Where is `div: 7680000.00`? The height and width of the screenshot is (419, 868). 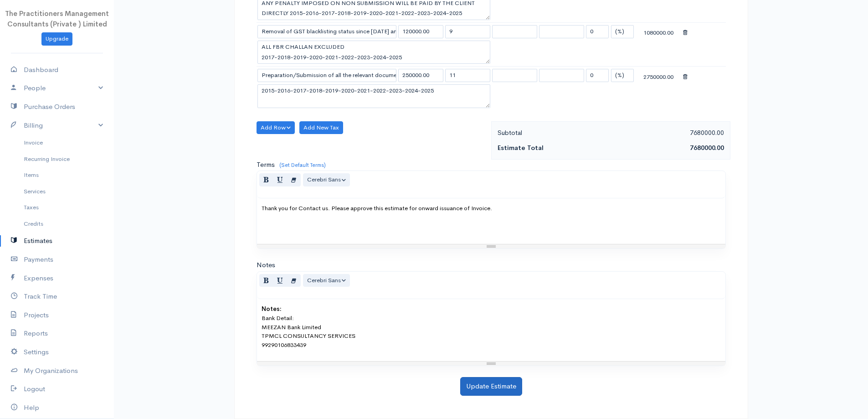 div: 7680000.00 is located at coordinates (669, 133).